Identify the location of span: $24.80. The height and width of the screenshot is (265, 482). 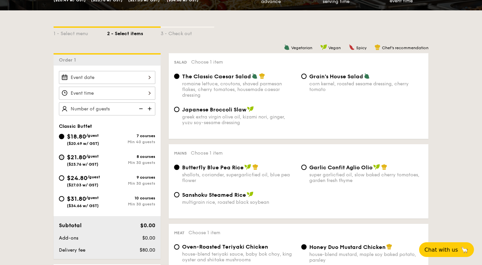
(77, 178).